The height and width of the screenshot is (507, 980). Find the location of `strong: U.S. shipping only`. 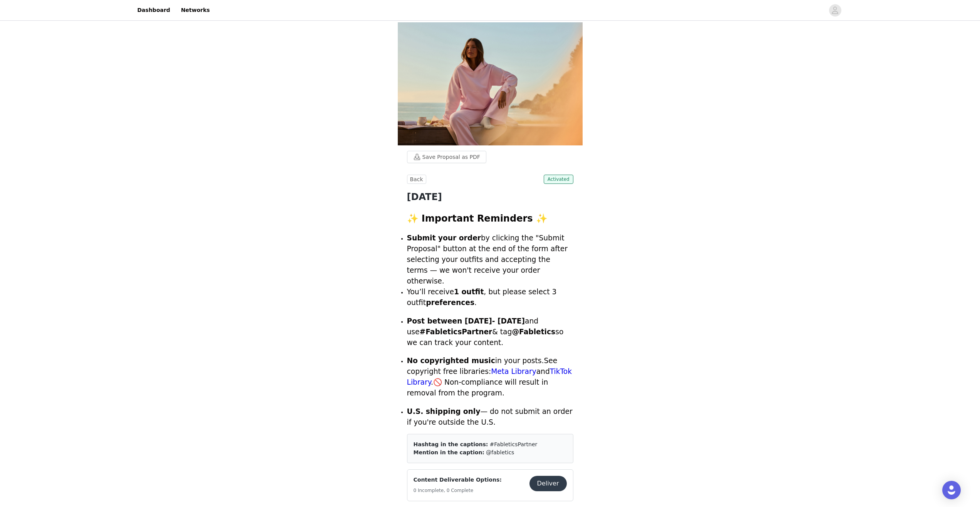

strong: U.S. shipping only is located at coordinates (444, 412).